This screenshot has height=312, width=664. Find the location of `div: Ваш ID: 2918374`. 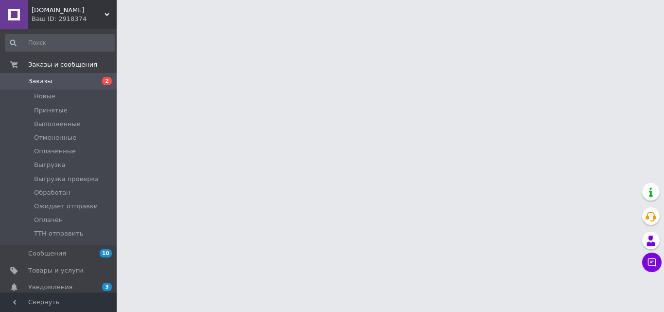

div: Ваш ID: 2918374 is located at coordinates (74, 19).